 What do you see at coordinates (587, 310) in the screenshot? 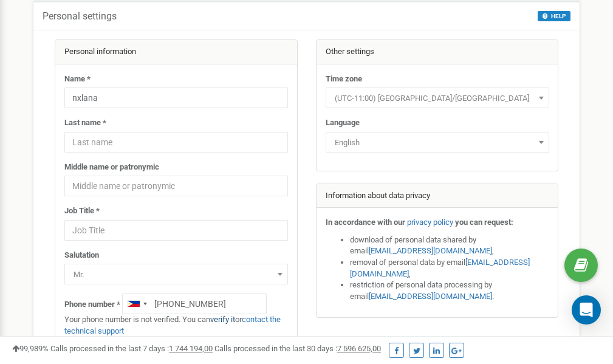
I see `div: Open Intercom Messenger` at bounding box center [587, 310].